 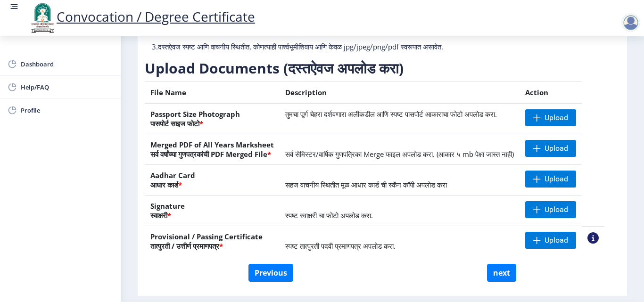 I want to click on span: स्पष्ट स्वाक्षरी चा फोटो अपलोड करा., so click(x=329, y=215).